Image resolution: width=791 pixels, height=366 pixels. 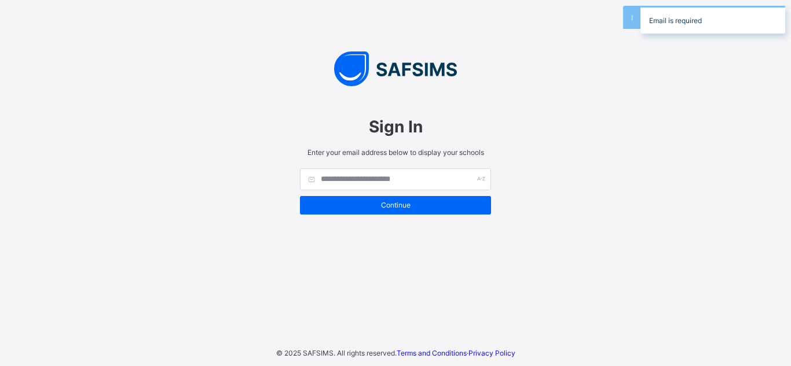 I want to click on a: Privacy Policy, so click(x=491, y=353).